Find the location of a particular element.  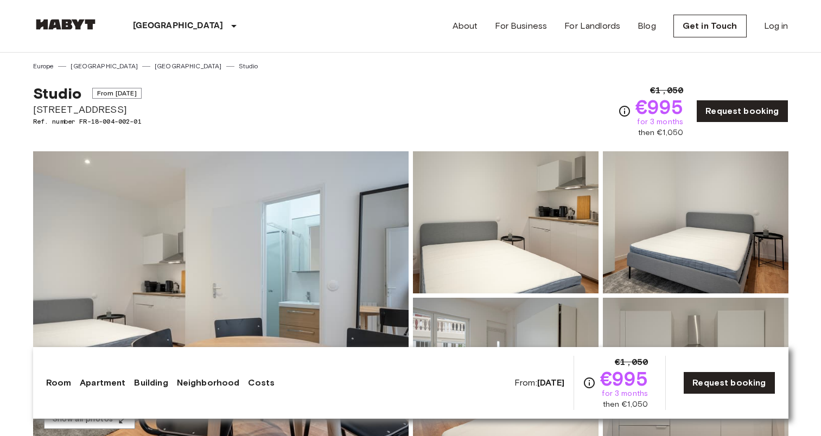

a: Neighborhood is located at coordinates (208, 383).